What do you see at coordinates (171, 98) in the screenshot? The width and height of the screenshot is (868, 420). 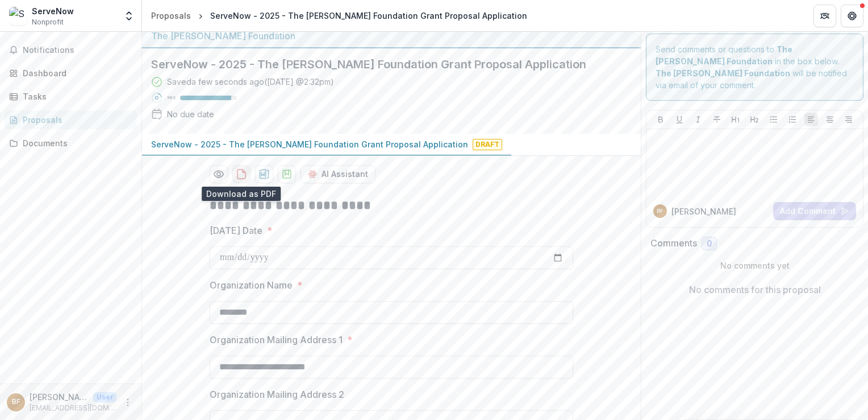 I see `p: 90 %` at bounding box center [171, 98].